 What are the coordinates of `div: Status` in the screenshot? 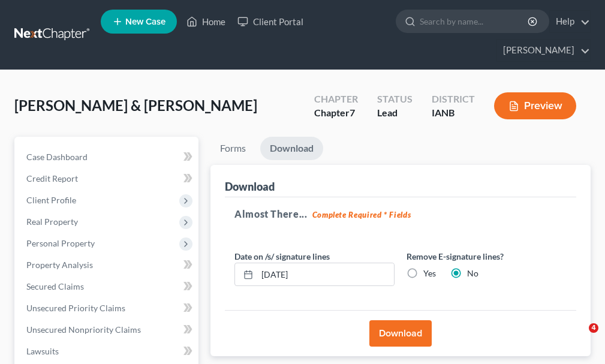 It's located at (394, 99).